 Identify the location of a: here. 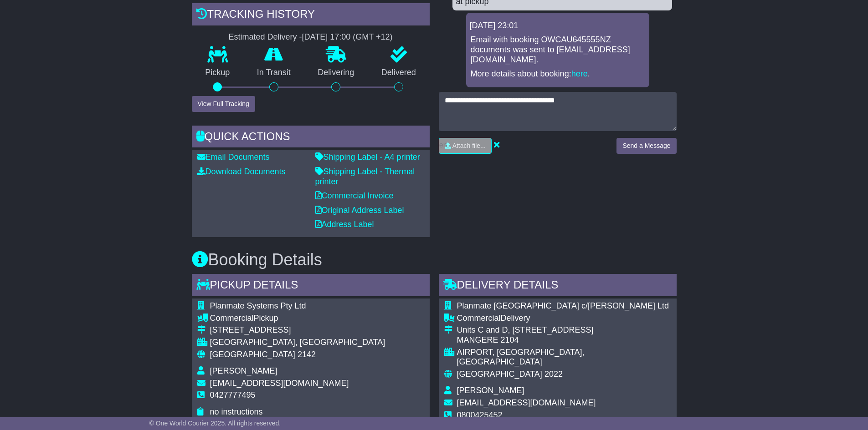
(579, 74).